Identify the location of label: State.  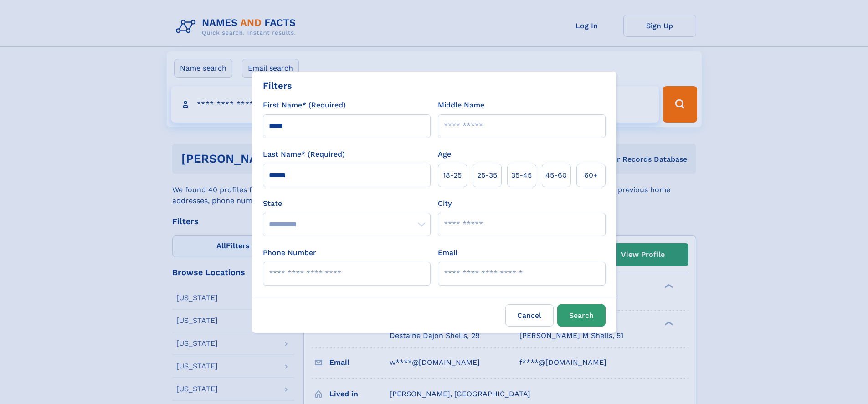
(347, 203).